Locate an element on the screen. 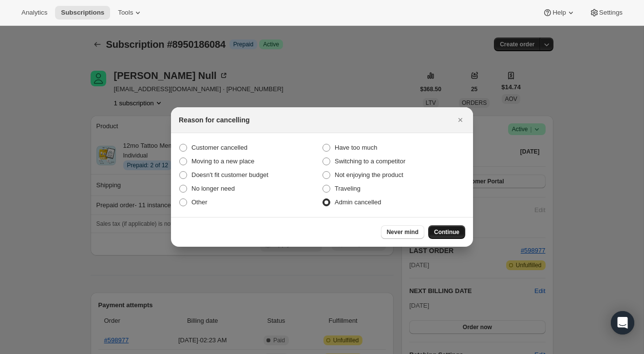  span: Traveling is located at coordinates (347, 188).